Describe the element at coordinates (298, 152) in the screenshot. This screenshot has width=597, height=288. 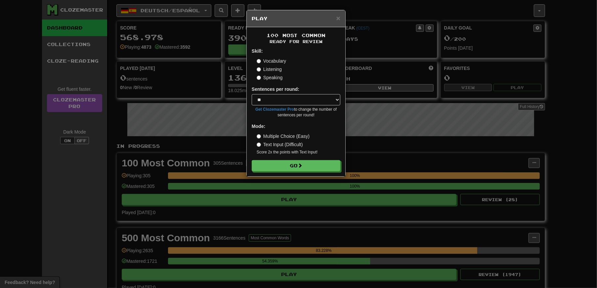
I see `small: Score 2x the points with Text Input !` at that location.